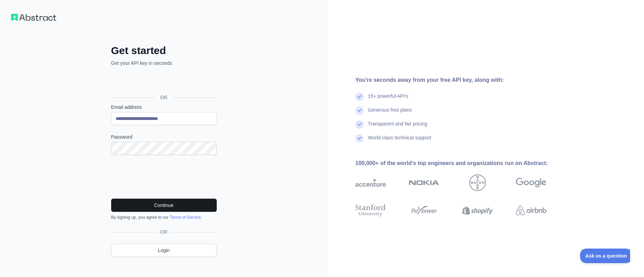 The width and height of the screenshot is (644, 277). I want to click on a: Login, so click(164, 251).